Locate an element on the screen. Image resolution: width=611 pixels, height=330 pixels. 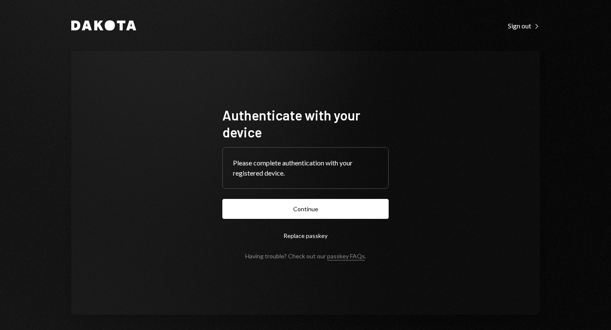
div: Please complete authentication with your registered device. is located at coordinates (306, 168).